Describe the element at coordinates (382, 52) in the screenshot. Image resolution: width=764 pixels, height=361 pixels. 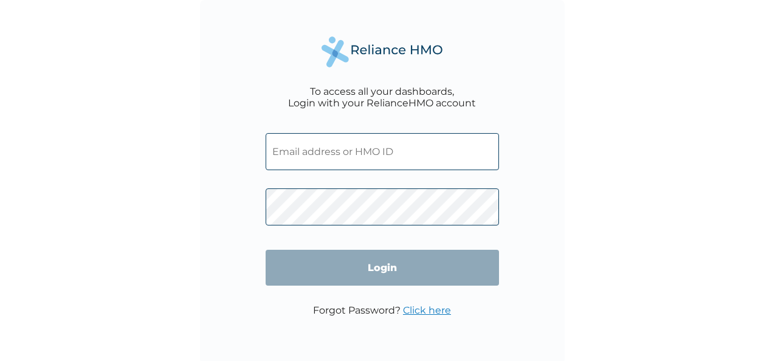
I see `img: Reliance Health's Logo` at that location.